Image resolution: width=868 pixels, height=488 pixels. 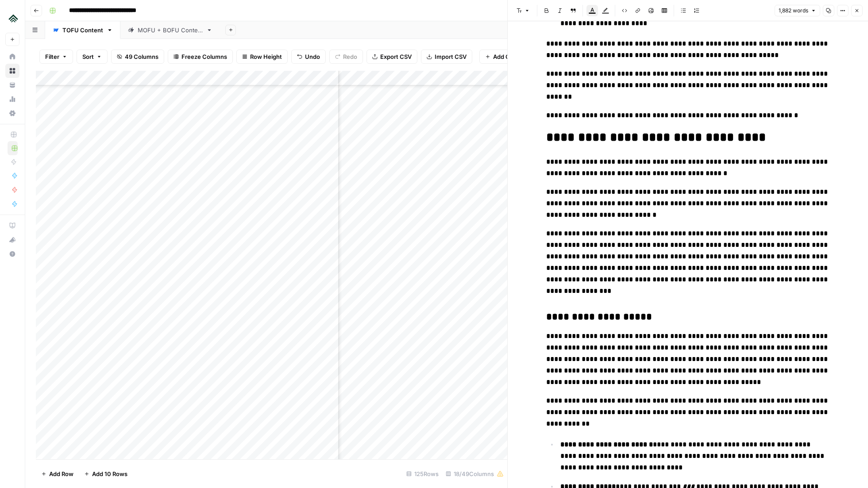 I want to click on span: 49 Columns, so click(x=141, y=56).